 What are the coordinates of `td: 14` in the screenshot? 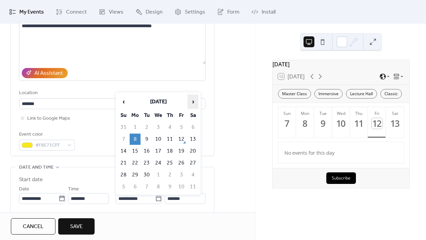 It's located at (123, 151).